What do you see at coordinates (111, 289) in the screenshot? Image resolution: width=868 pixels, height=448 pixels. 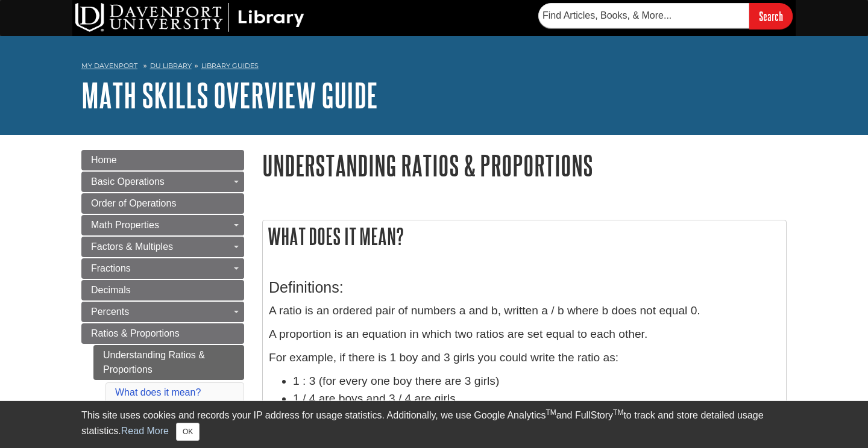 I see `span: Decimals` at bounding box center [111, 289].